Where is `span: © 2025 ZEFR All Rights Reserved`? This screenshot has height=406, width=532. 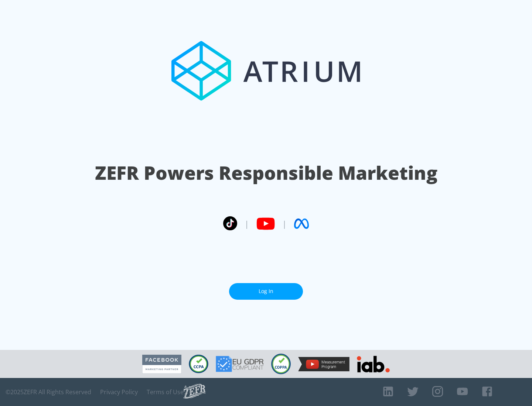 span: © 2025 ZEFR All Rights Reserved is located at coordinates (48, 392).